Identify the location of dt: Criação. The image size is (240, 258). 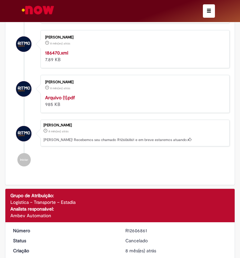
(64, 250).